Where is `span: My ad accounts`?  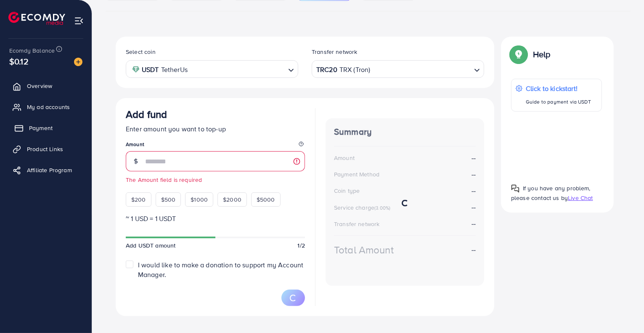
span: My ad accounts is located at coordinates (49, 107).